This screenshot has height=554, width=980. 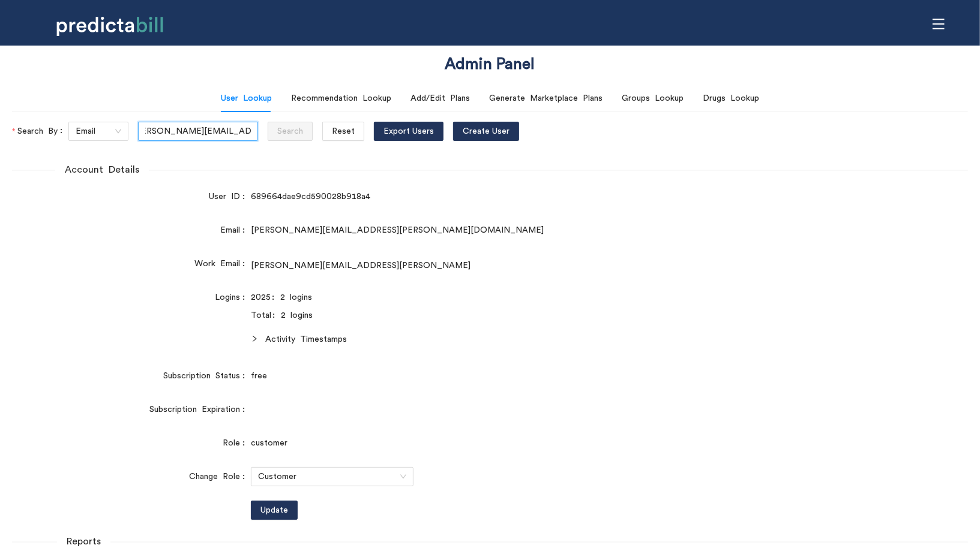 I want to click on label: Role, so click(x=237, y=443).